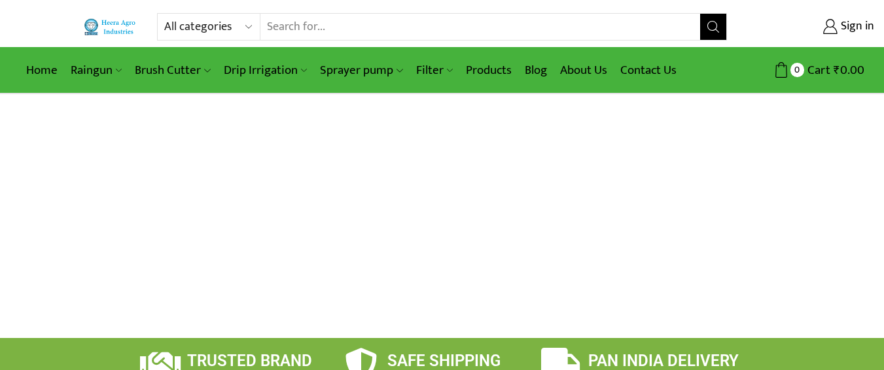 The height and width of the screenshot is (370, 884). I want to click on input: Search for..., so click(480, 27).